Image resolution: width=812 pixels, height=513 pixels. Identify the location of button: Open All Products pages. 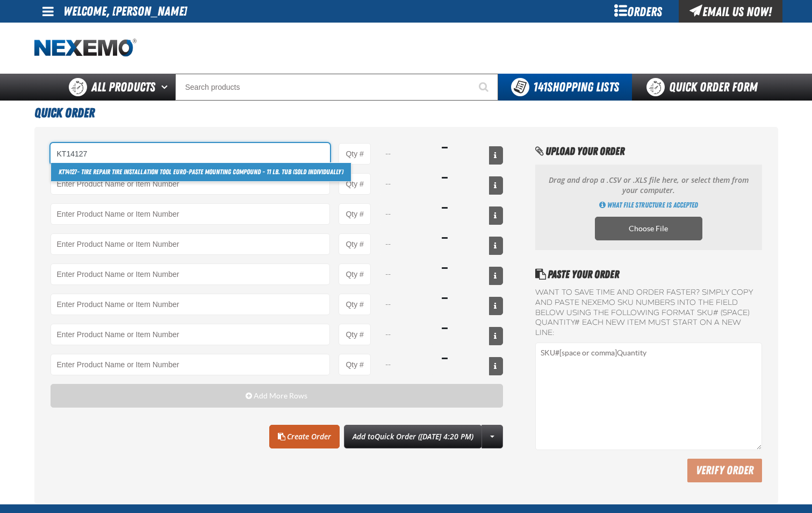
(166, 87).